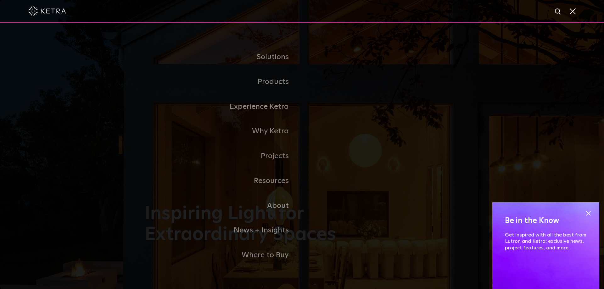 The width and height of the screenshot is (604, 289). Describe the element at coordinates (223, 181) in the screenshot. I see `a: Resources` at that location.